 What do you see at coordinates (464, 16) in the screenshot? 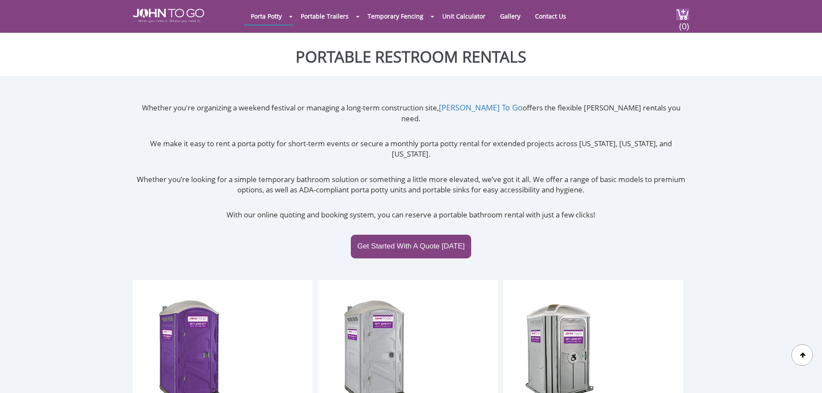
I see `a: Unit Calculator` at bounding box center [464, 16].